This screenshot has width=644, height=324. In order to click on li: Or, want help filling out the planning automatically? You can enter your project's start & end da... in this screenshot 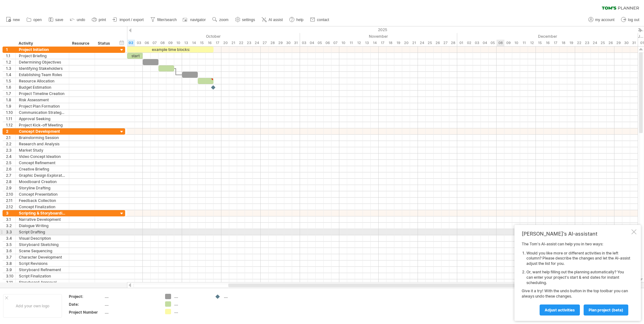, I will do `click(578, 277)`.